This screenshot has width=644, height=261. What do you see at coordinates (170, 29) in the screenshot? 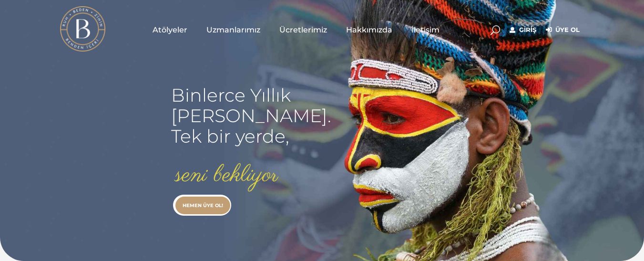
I see `span: Atölyeler` at bounding box center [170, 29].